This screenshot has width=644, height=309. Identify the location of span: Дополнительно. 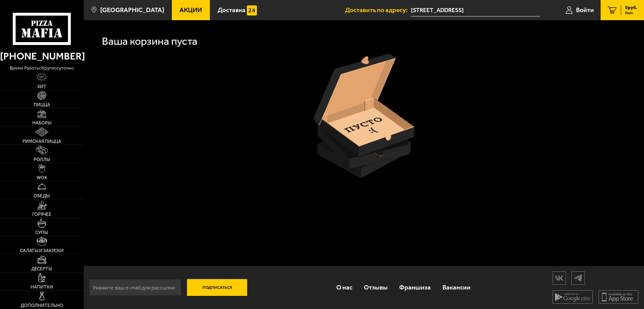
(42, 306).